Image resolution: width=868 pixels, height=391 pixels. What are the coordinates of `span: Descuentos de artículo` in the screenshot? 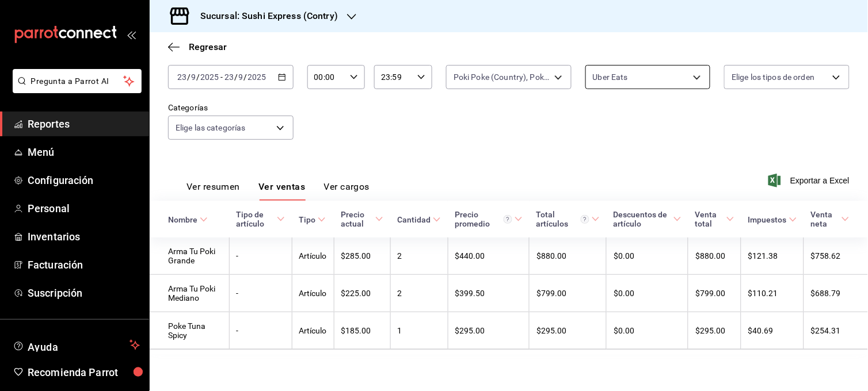 It's located at (648, 219).